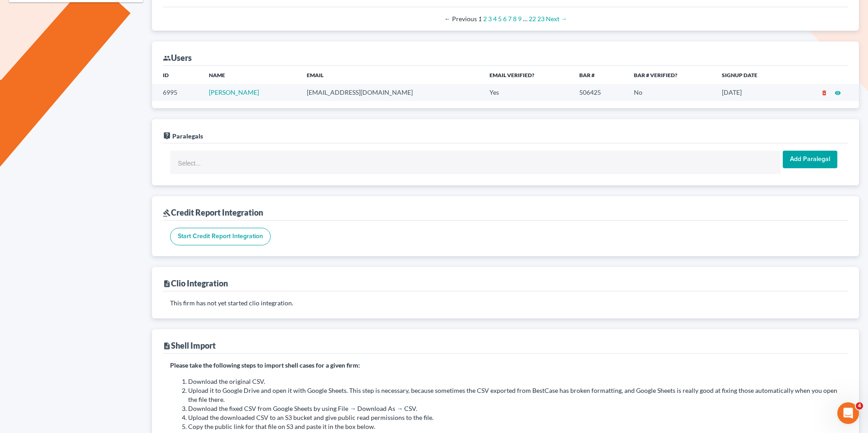 This screenshot has height=433, width=868. What do you see at coordinates (541, 18) in the screenshot?
I see `a: Page 23` at bounding box center [541, 18].